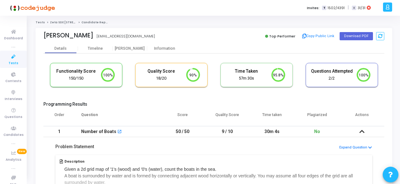 This screenshot has height=184, width=400. What do you see at coordinates (14, 135) in the screenshot?
I see `span: Candidates` at bounding box center [14, 135].